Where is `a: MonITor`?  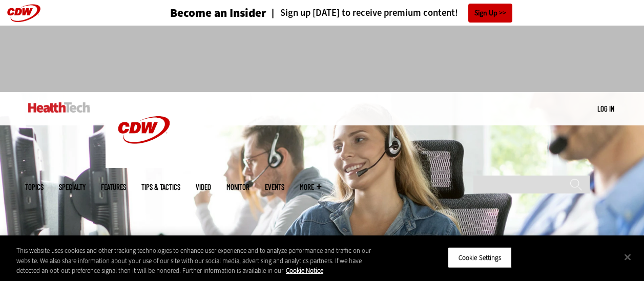
a: MonITor is located at coordinates (238, 187).